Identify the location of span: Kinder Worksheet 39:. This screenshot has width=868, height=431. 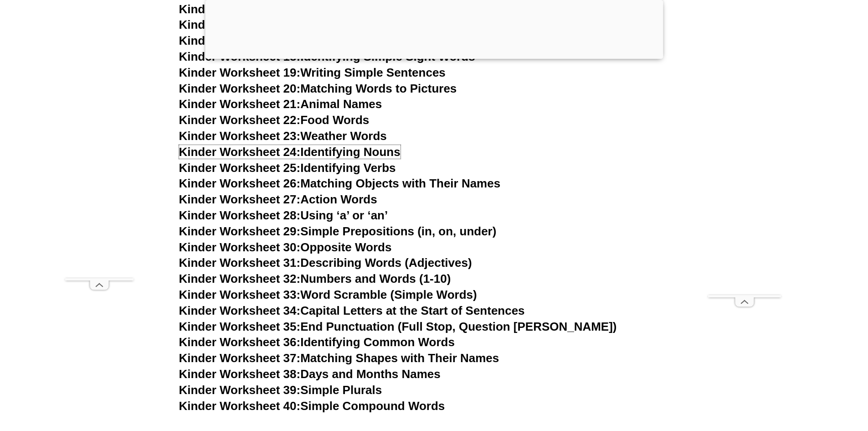
(240, 390).